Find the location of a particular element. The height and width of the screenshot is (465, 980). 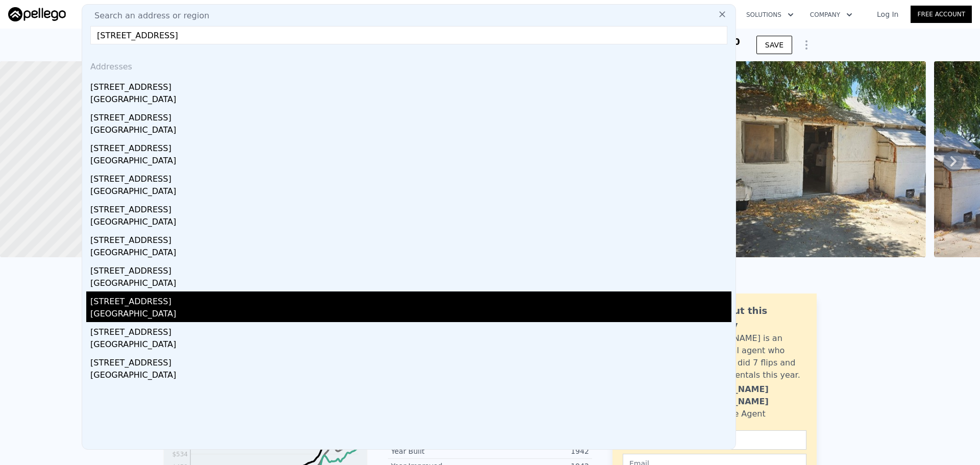

input: Enter an address, city, region, neighborhood or zip code is located at coordinates (409, 36).